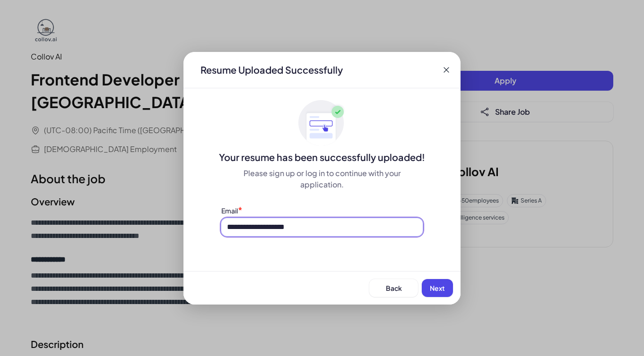 The width and height of the screenshot is (644, 356). I want to click on div: Please sign up or log in to continue with your application., so click(322, 179).